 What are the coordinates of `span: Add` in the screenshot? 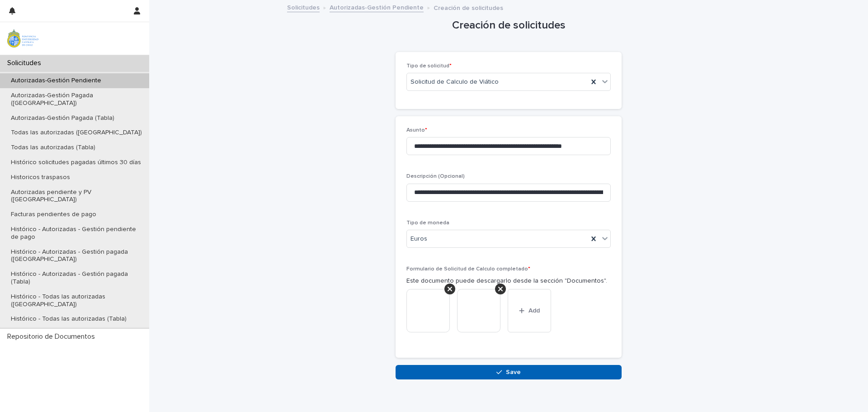 It's located at (534, 310).